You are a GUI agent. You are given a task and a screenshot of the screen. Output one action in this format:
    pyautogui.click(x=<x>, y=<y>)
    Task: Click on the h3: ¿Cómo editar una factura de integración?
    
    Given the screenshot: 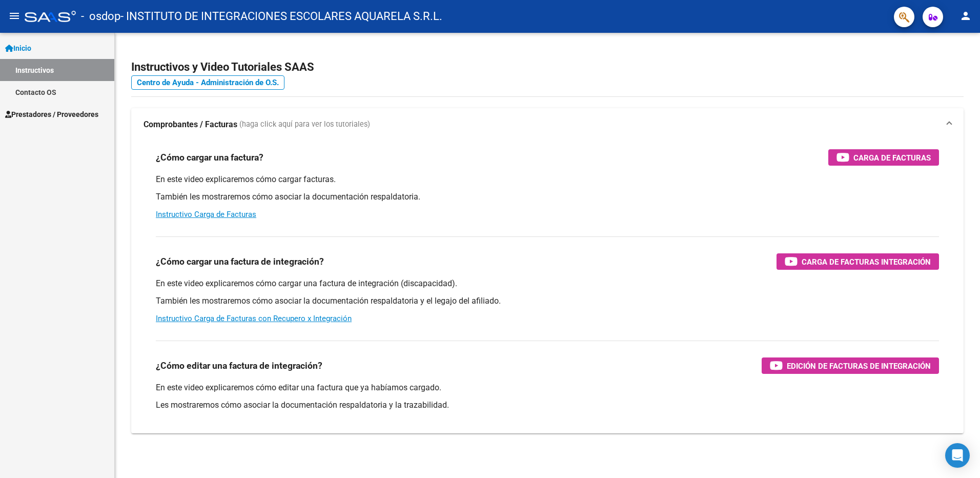 What is the action you would take?
    pyautogui.click(x=239, y=365)
    